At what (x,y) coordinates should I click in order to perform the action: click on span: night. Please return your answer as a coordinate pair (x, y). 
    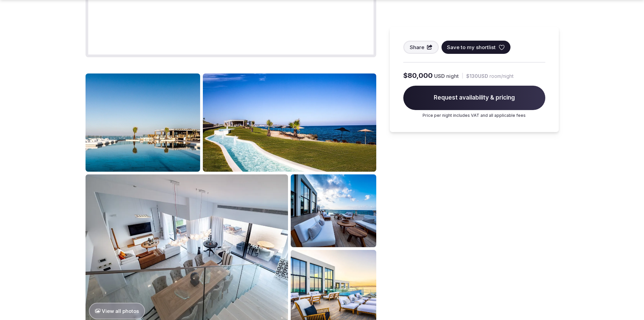
    Looking at the image, I should click on (452, 76).